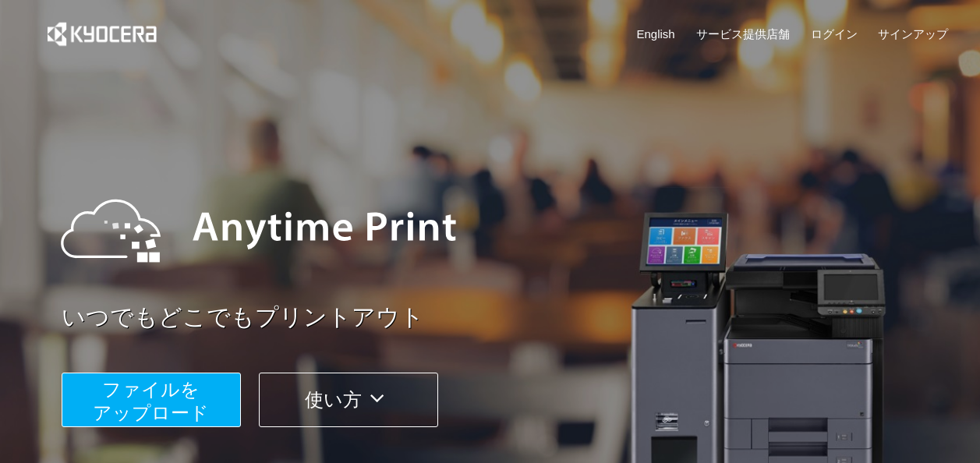 The width and height of the screenshot is (980, 463). I want to click on a: いつでもどこでもプリントアウト, so click(510, 317).